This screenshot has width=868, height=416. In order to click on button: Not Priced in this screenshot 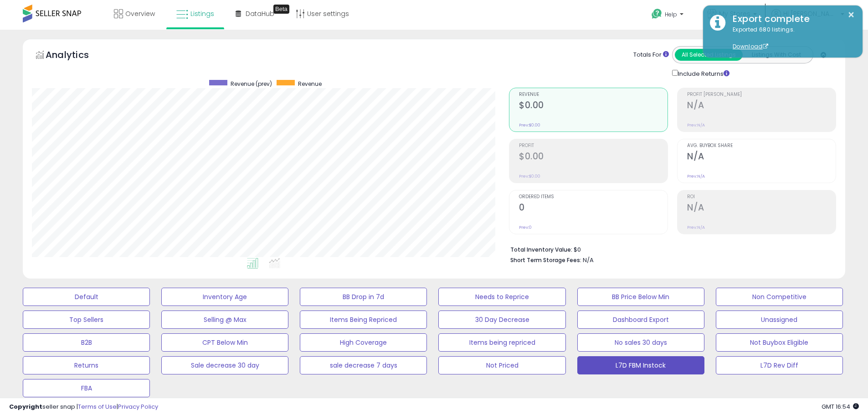, I will do `click(502, 365)`.